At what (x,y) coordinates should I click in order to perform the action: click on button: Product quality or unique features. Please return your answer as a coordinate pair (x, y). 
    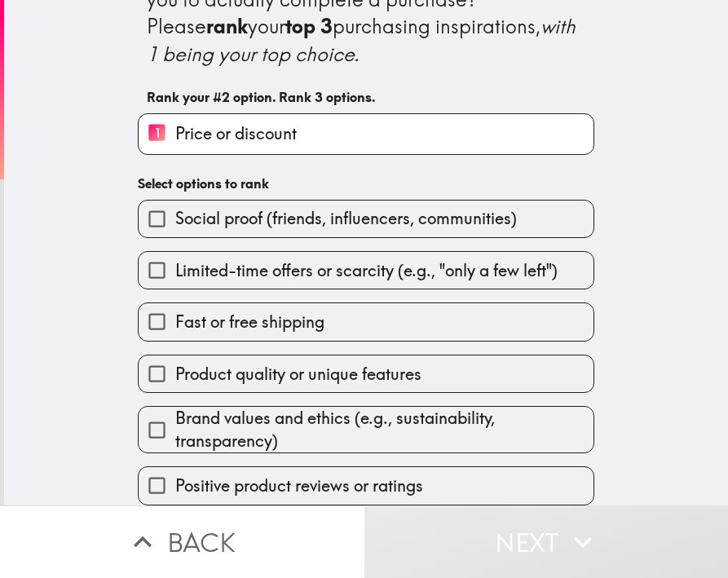
    Looking at the image, I should click on (366, 373).